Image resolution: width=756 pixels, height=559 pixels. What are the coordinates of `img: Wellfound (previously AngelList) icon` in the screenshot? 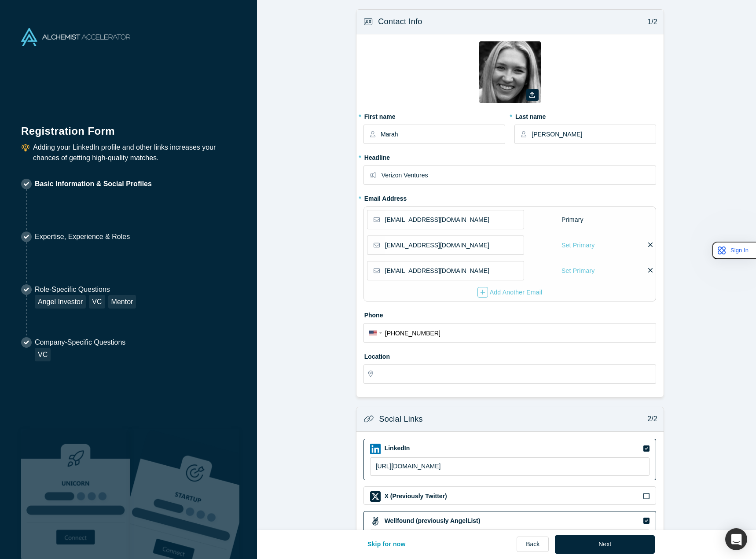 It's located at (376, 521).